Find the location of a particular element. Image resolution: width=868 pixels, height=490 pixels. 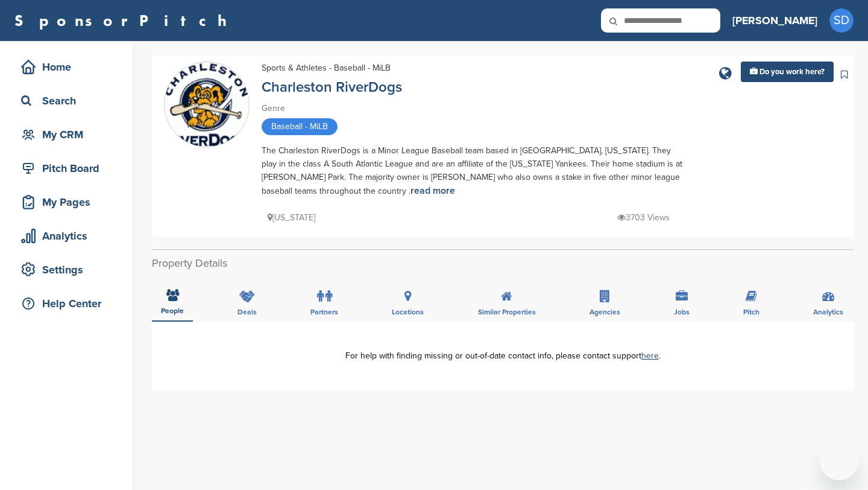

div: Home is located at coordinates (69, 67).